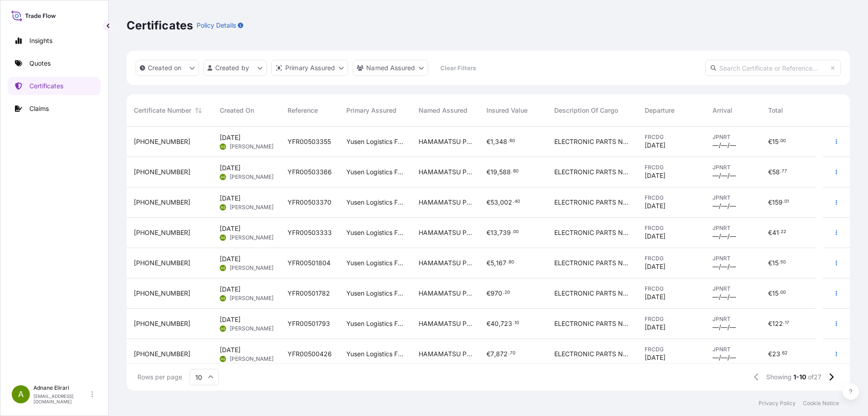 This screenshot has width=868, height=416. What do you see at coordinates (502, 354) in the screenshot?
I see `span: 872` at bounding box center [502, 354].